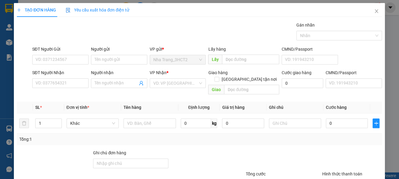 This screenshot has height=179, width=399. Describe the element at coordinates (214, 123) in the screenshot. I see `span: kg` at that location.